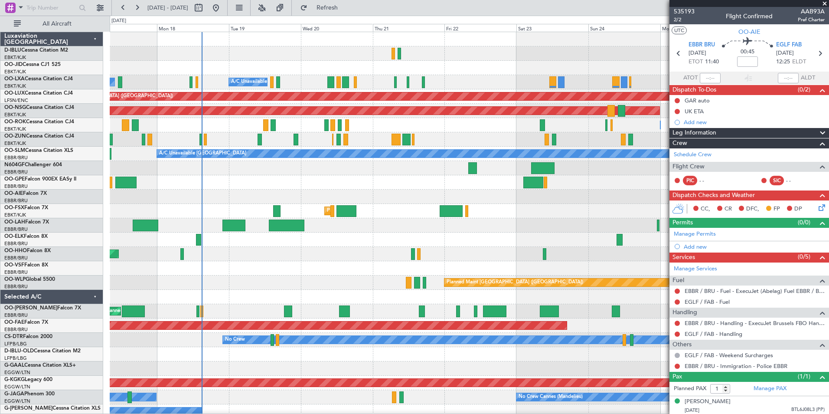 The width and height of the screenshot is (829, 414). What do you see at coordinates (804, 222) in the screenshot?
I see `span: (0/0)` at bounding box center [804, 222].